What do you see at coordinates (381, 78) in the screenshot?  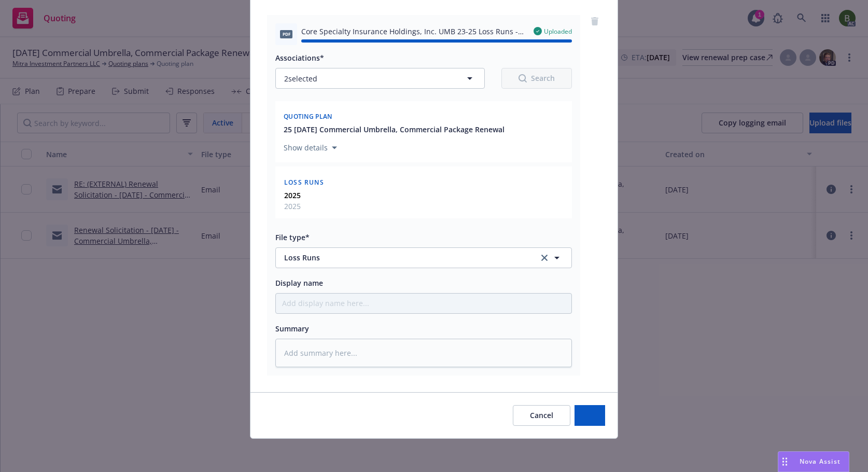 I see `button: 2selected` at bounding box center [381, 78].